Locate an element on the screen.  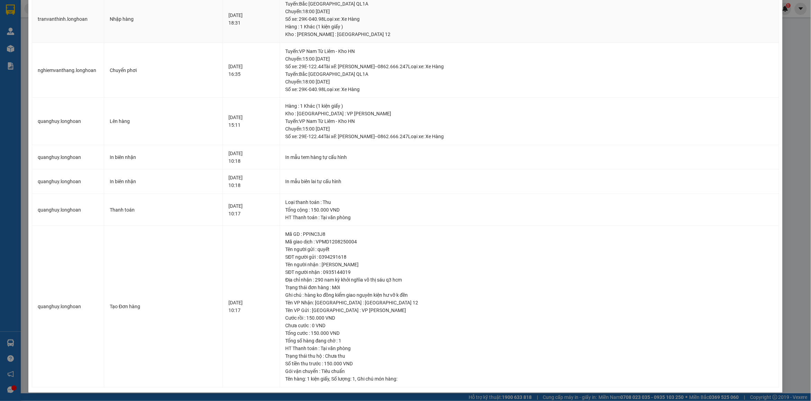
div: Số tiền thu trước : 150.000 VND is located at coordinates (530, 364).